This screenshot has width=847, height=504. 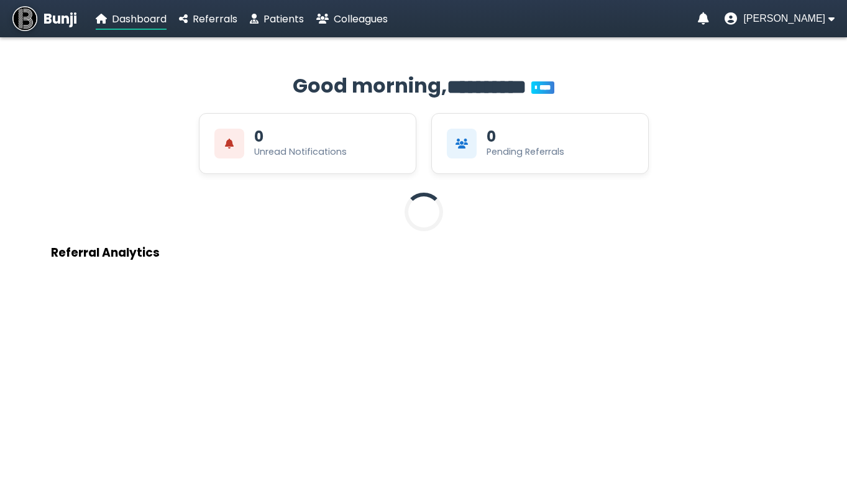 What do you see at coordinates (541, 143) in the screenshot?
I see `div: View Pending Referrals` at bounding box center [541, 143].